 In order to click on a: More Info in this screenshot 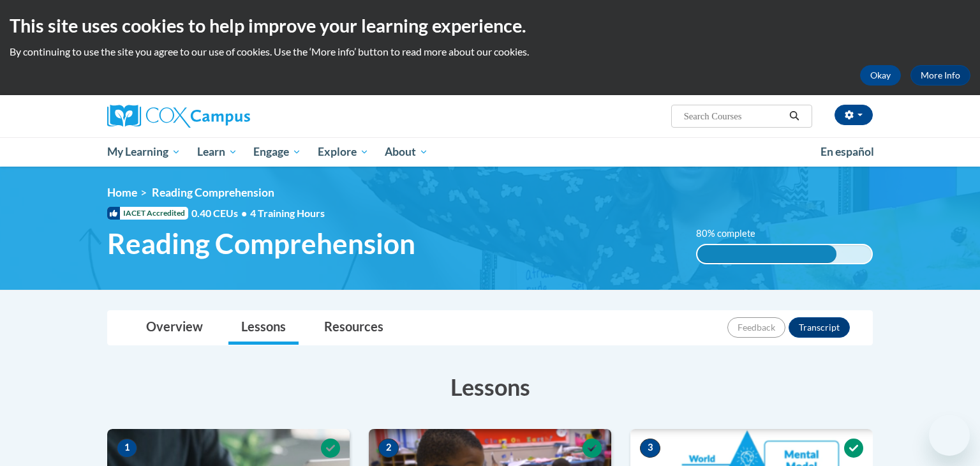, I will do `click(941, 75)`.